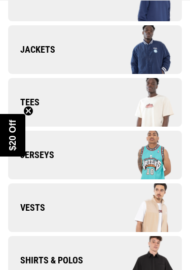 This screenshot has width=190, height=270. What do you see at coordinates (13, 135) in the screenshot?
I see `span: $20 Off` at bounding box center [13, 135].